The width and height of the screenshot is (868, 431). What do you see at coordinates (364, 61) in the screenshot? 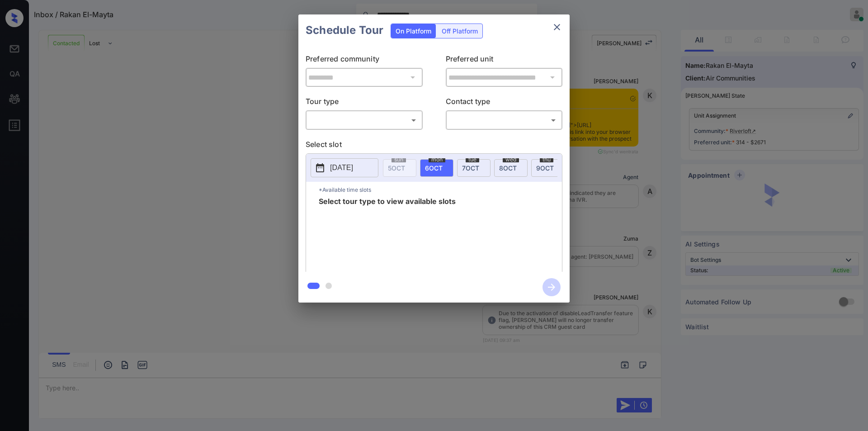
I see `p: Preferred community` at bounding box center [364, 61].